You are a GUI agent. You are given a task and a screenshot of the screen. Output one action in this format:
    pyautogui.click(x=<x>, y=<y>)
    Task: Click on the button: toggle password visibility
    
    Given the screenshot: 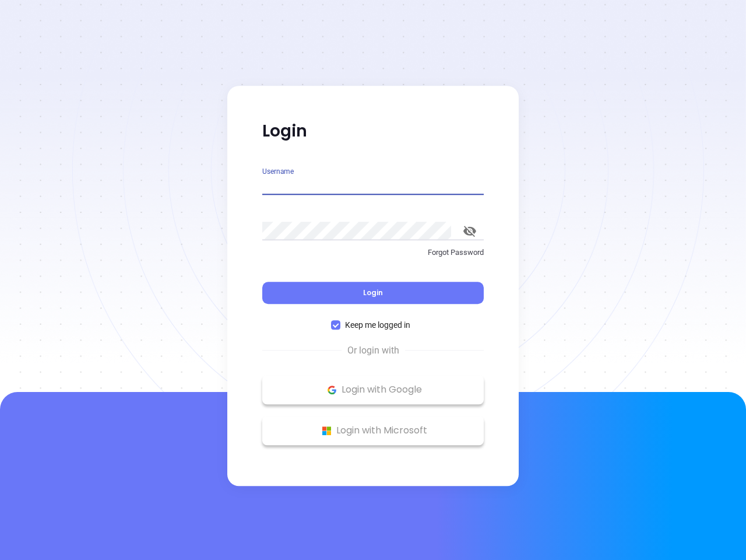 What is the action you would take?
    pyautogui.click(x=470, y=231)
    